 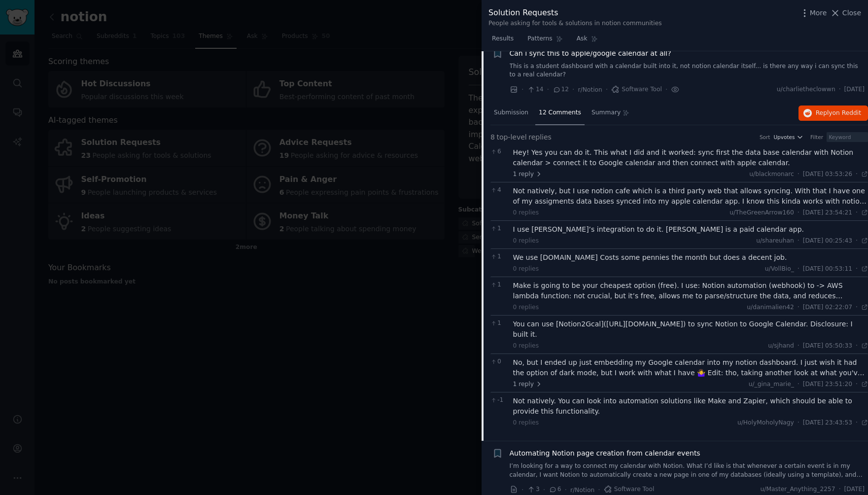 What do you see at coordinates (498, 190) in the screenshot?
I see `span: 4` at bounding box center [498, 190].